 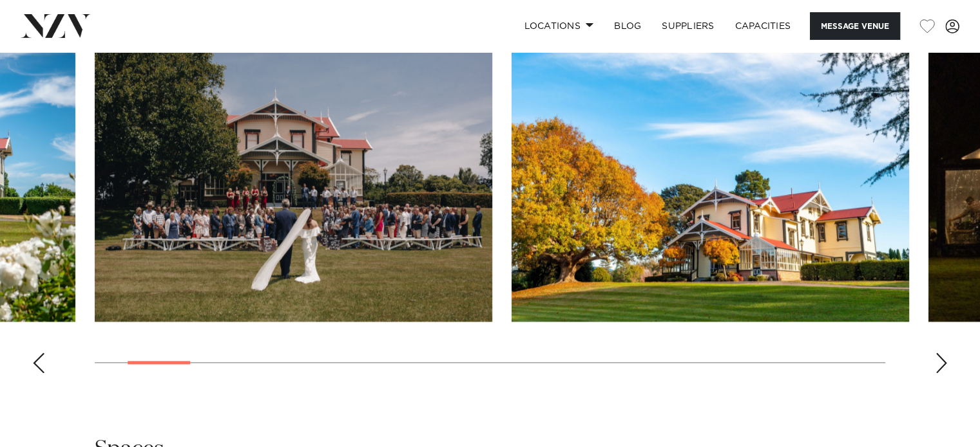 What do you see at coordinates (710, 176) in the screenshot?
I see `swiper-slide: 3 / 24` at bounding box center [710, 176].